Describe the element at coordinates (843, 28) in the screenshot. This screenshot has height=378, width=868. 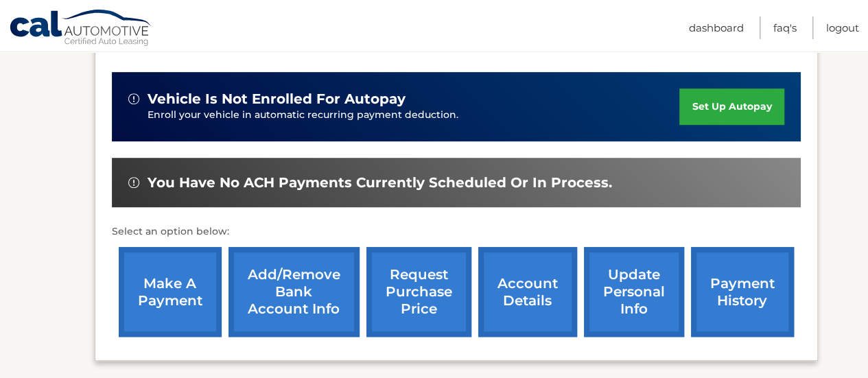
I see `a: Logout` at that location.